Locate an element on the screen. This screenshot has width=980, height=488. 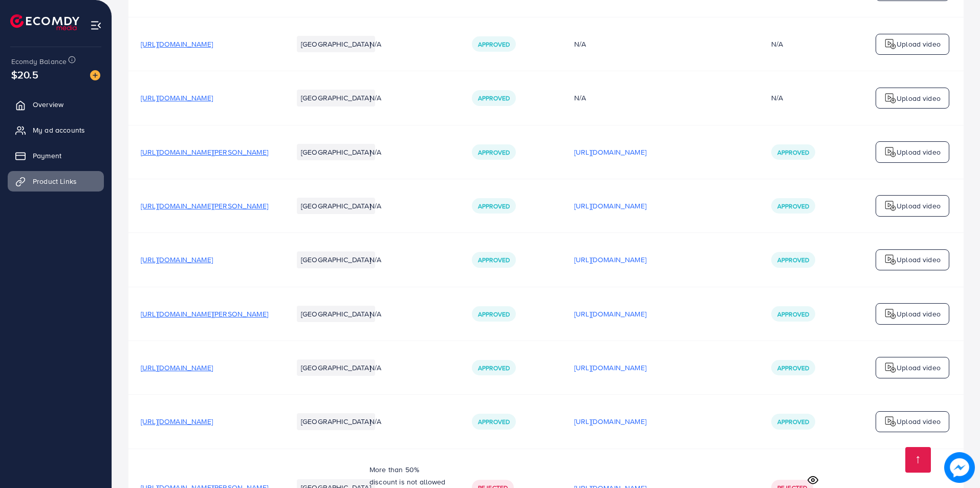
a: My ad accounts is located at coordinates (55, 130).